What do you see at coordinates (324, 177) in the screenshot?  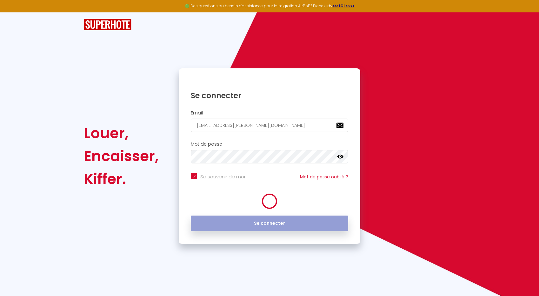 I see `a: Mot de passe oublié ?` at bounding box center [324, 177].